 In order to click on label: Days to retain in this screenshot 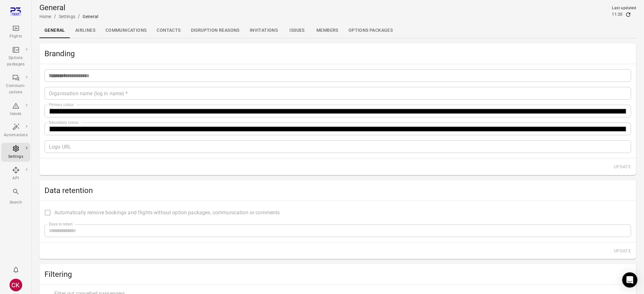, I will do `click(61, 224)`.